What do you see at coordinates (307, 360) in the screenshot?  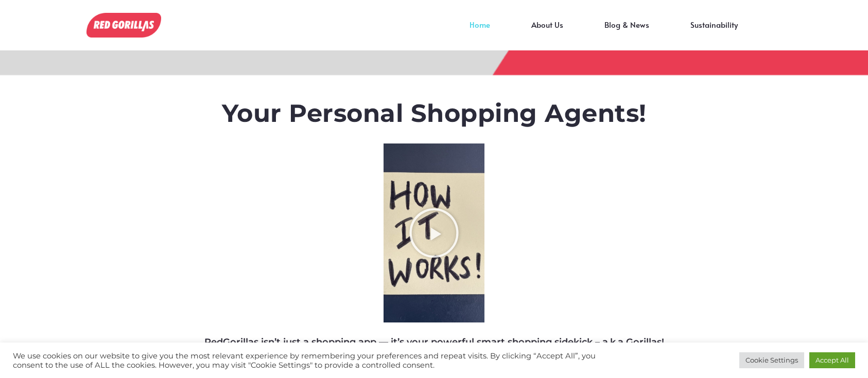 I see `div: We use cookies on our website to give you the most relevant experience by remembering your prefer...` at bounding box center [307, 360].